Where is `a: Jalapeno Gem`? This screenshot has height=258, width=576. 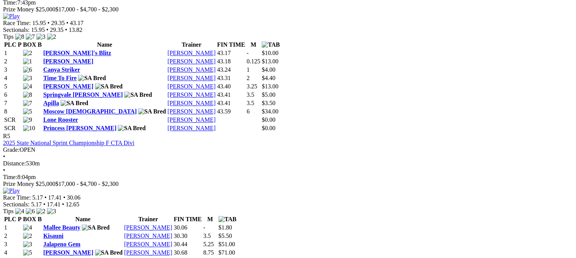 a: Jalapeno Gem is located at coordinates (62, 244).